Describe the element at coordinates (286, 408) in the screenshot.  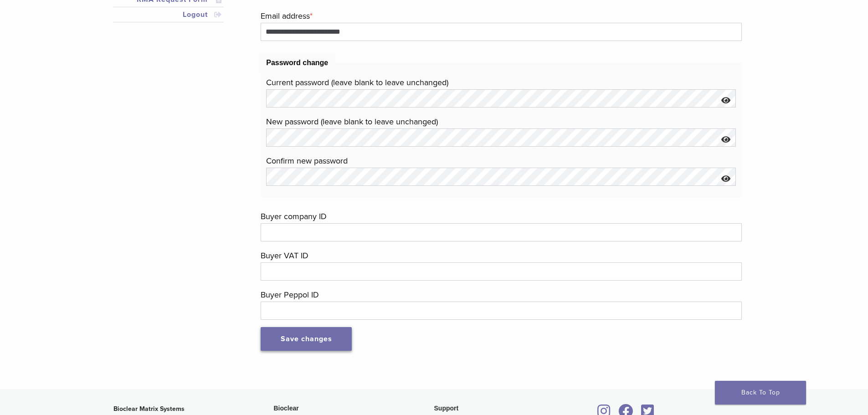
I see `span: Bioclear` at that location.